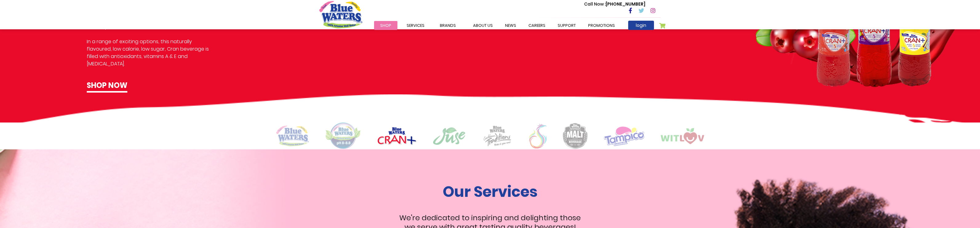 The height and width of the screenshot is (228, 980). Describe the element at coordinates (416, 25) in the screenshot. I see `span: Services` at that location.